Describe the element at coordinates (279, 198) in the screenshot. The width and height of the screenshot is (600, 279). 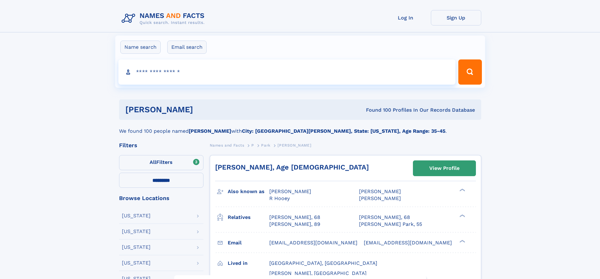
I see `span: R Hooey` at that location.